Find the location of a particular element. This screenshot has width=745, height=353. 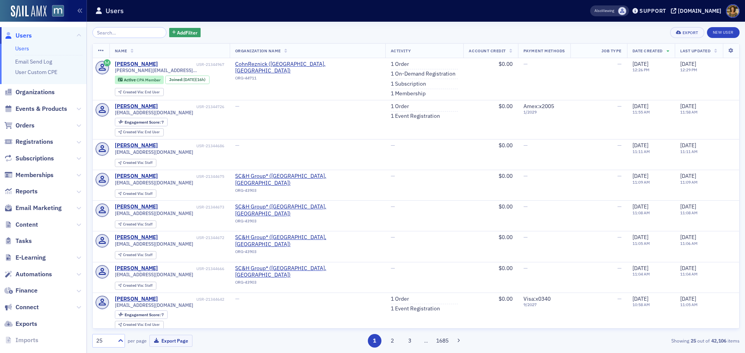

a: User Custom CPE is located at coordinates (36, 72).